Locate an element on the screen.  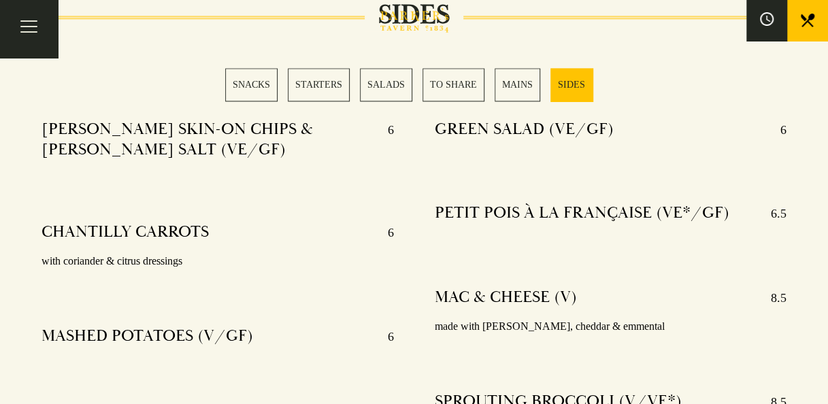
h4: MASHED POTATOES (V/GF) is located at coordinates (147, 336).